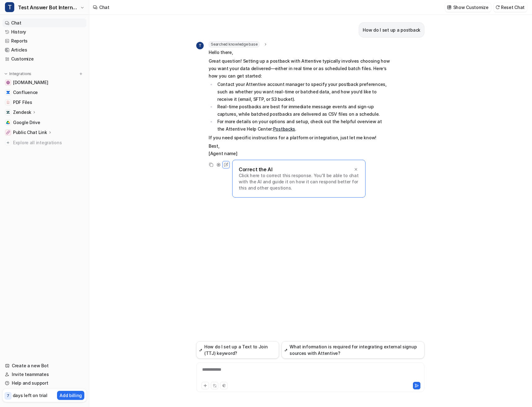 The width and height of the screenshot is (532, 407). What do you see at coordinates (237, 350) in the screenshot?
I see `button: How do I set up a Text to Join (TTJ) keyword?` at bounding box center [237, 350].